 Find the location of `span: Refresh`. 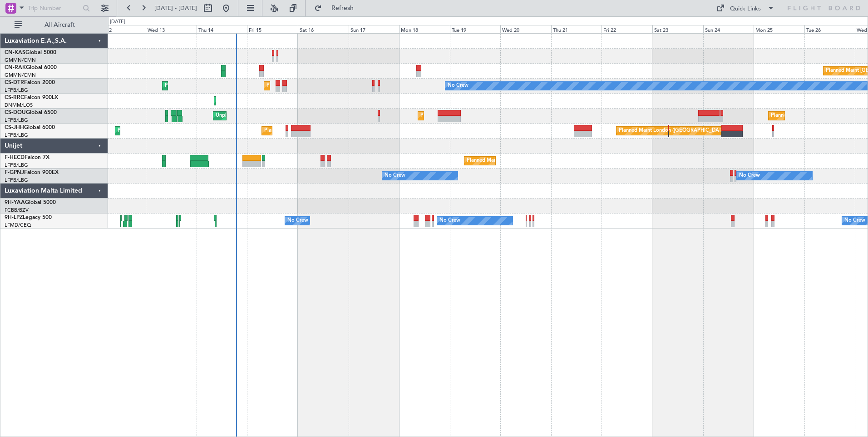

span: Refresh is located at coordinates (343, 8).